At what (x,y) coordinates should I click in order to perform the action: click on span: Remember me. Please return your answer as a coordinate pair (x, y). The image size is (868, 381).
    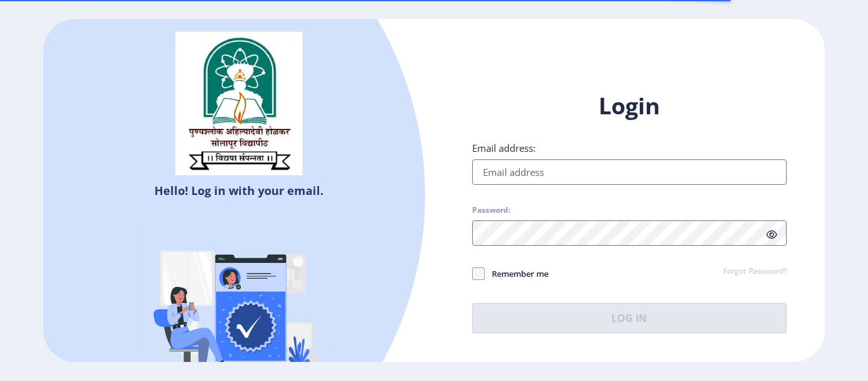
    Looking at the image, I should click on (516, 274).